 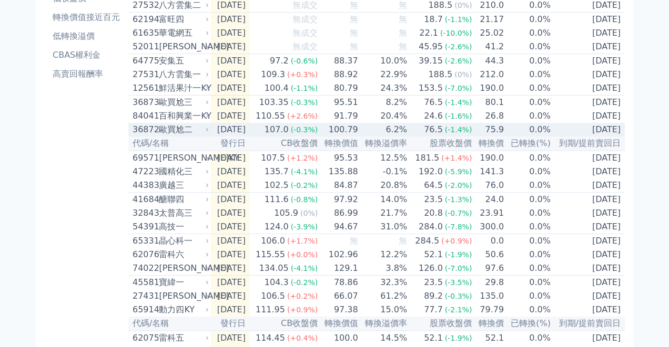 I want to click on div: 歐買尬二, so click(x=182, y=130).